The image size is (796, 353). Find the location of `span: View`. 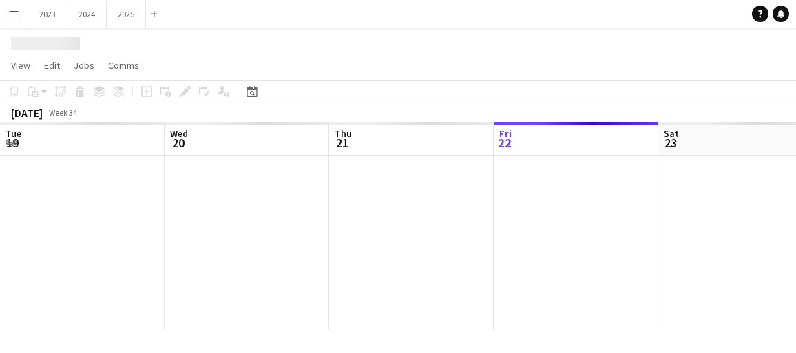

span: View is located at coordinates (21, 65).